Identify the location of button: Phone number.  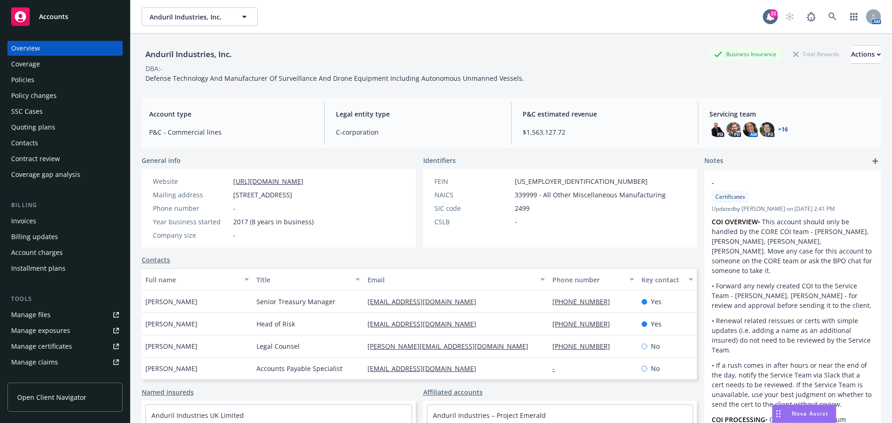
(593, 280).